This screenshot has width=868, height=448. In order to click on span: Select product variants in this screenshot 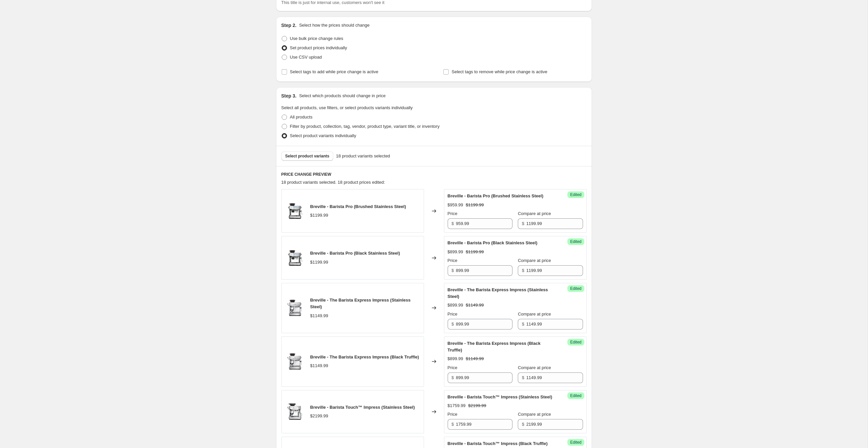, I will do `click(308, 156)`.